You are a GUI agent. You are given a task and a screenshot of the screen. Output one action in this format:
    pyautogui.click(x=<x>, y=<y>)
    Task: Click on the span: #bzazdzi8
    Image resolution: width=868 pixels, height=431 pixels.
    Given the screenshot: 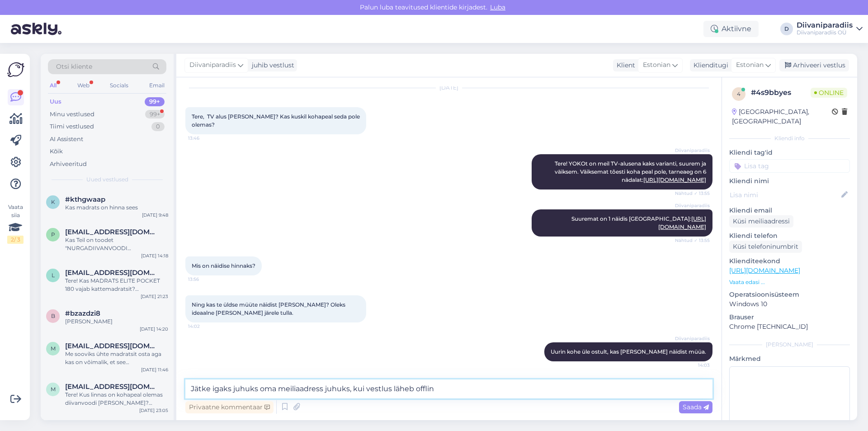 What is the action you would take?
    pyautogui.click(x=83, y=313)
    